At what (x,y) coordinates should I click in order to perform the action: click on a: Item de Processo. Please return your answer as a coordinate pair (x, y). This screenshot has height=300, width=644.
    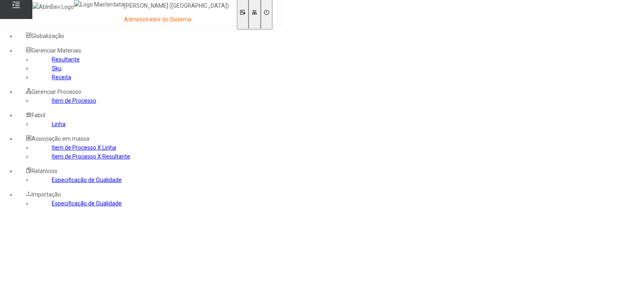
    Looking at the image, I should click on (74, 101).